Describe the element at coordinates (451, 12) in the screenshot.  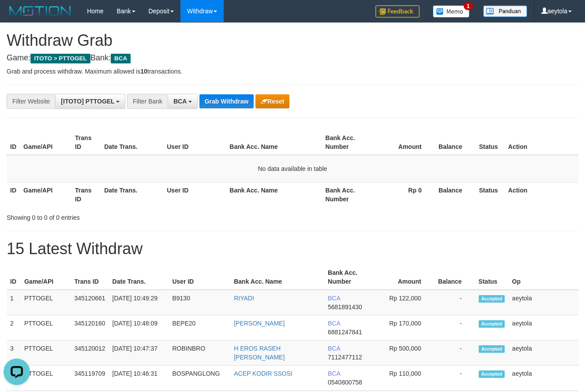
I see `img: Button%20Memo.svg` at that location.